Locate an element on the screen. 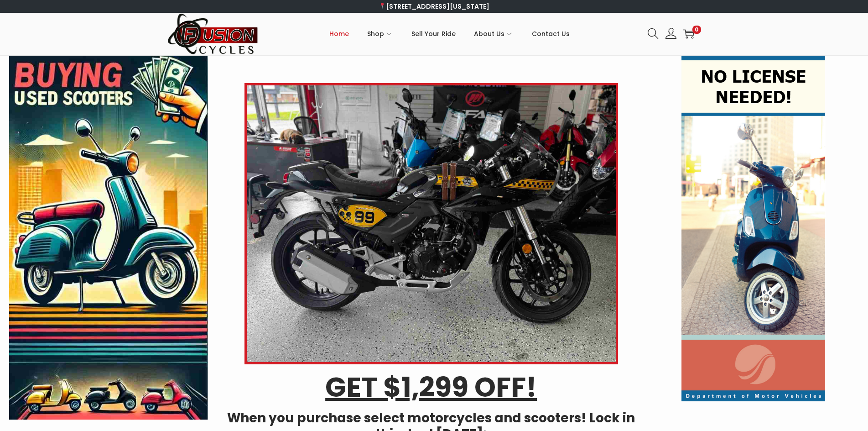 The image size is (868, 431). a: 0 is located at coordinates (689, 34).